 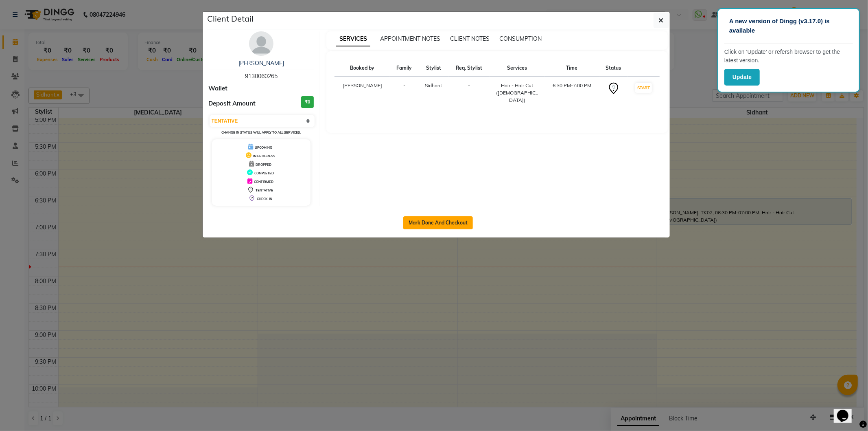 I want to click on h3: ₹0, so click(x=308, y=102).